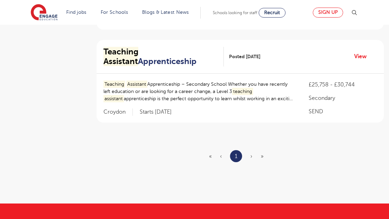  I want to click on p: SEND, so click(343, 112).